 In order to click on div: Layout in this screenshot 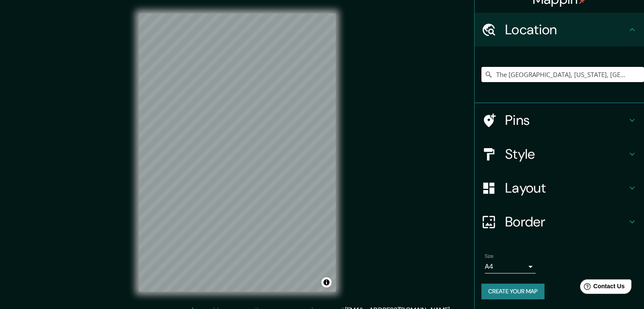, I will do `click(559, 188)`.